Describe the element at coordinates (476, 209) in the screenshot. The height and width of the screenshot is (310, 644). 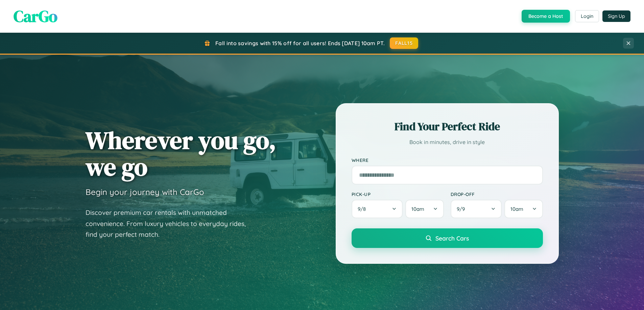
I see `button: 9/9` at that location.